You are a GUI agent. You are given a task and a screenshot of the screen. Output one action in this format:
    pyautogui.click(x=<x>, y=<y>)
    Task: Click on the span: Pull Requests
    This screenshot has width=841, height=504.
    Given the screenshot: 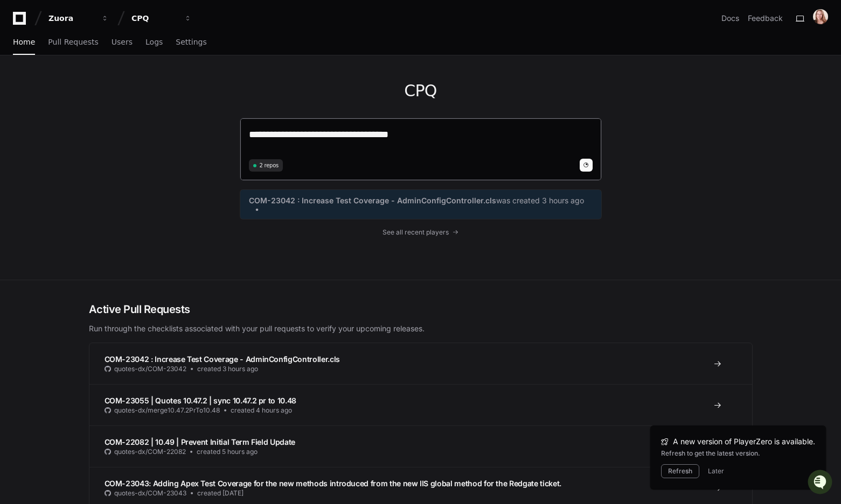 What is the action you would take?
    pyautogui.click(x=73, y=42)
    